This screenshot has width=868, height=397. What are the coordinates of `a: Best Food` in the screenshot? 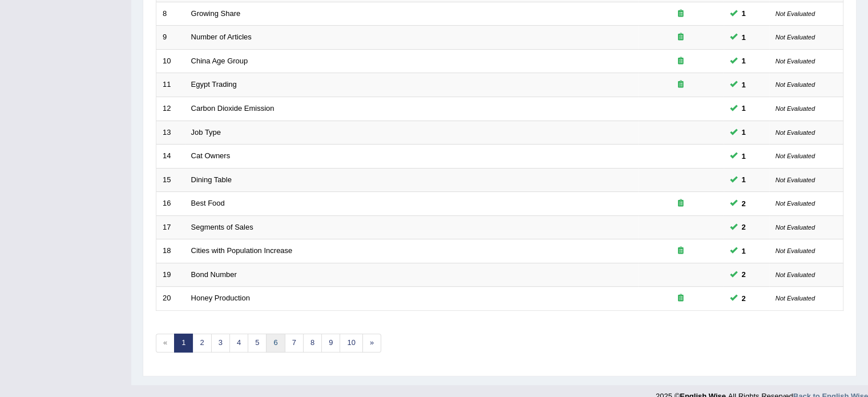 It's located at (207, 203).